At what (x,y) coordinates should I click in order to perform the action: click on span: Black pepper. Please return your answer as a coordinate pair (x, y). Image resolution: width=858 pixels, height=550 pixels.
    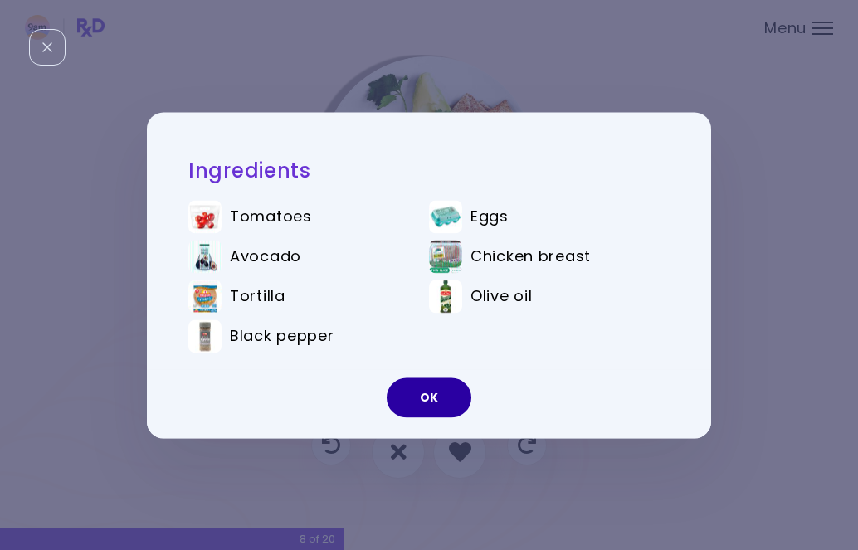
    Looking at the image, I should click on (282, 336).